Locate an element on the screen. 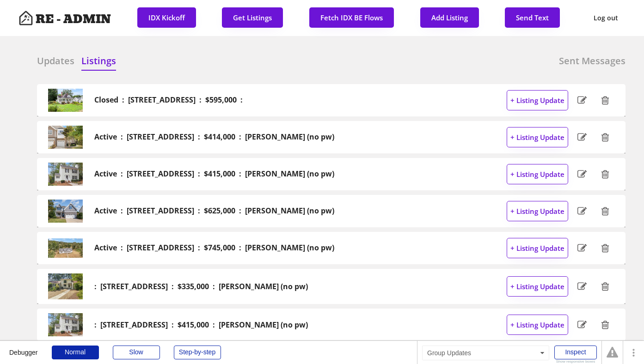 The width and height of the screenshot is (644, 364). h6: Updates is located at coordinates (55, 61).